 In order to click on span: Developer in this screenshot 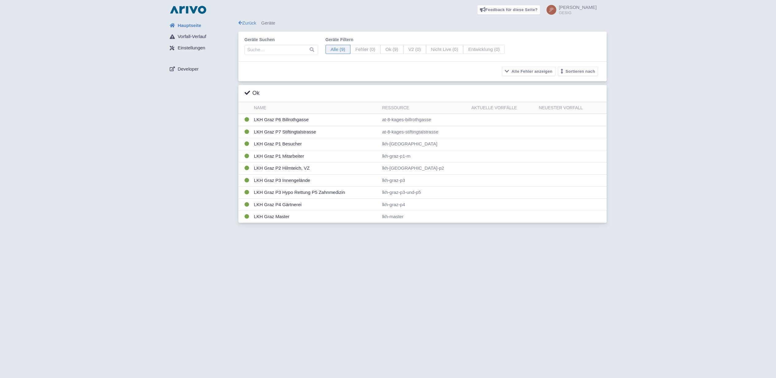, I will do `click(188, 69)`.